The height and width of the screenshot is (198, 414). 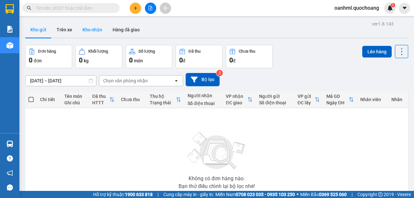 I want to click on div: Khối lượng, so click(x=98, y=51).